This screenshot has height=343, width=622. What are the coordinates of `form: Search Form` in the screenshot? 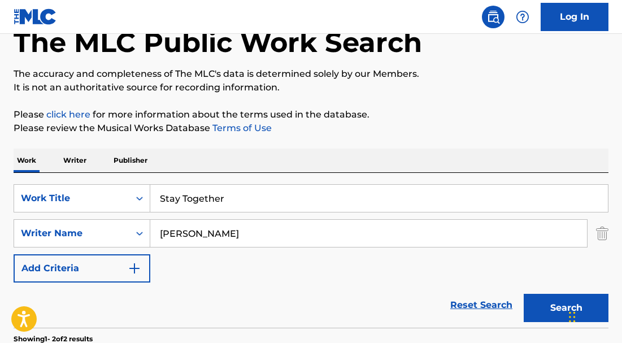 It's located at (311, 256).